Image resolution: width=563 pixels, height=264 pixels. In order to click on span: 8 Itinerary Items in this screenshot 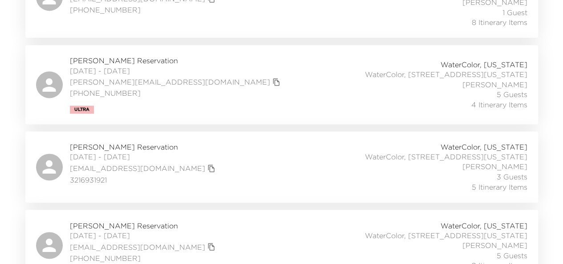, I will do `click(500, 22)`.